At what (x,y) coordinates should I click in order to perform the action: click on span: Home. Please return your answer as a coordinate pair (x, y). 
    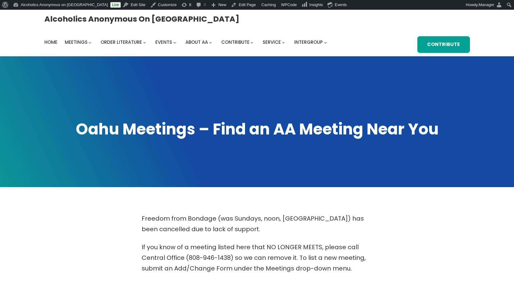
    Looking at the image, I should click on (51, 42).